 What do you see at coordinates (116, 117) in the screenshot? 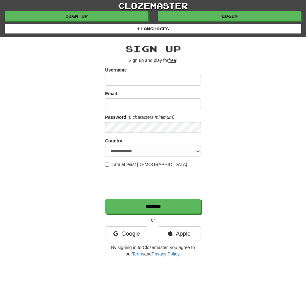
I see `label: Password` at bounding box center [116, 117].